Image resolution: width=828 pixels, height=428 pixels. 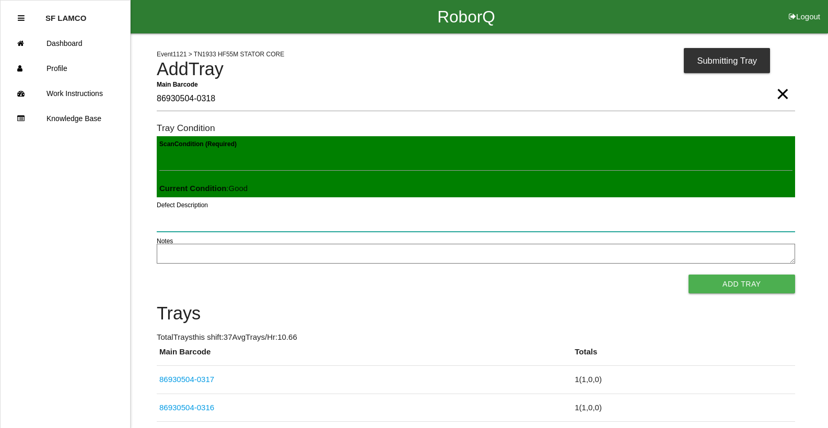 What do you see at coordinates (65, 43) in the screenshot?
I see `a: Dashboard` at bounding box center [65, 43].